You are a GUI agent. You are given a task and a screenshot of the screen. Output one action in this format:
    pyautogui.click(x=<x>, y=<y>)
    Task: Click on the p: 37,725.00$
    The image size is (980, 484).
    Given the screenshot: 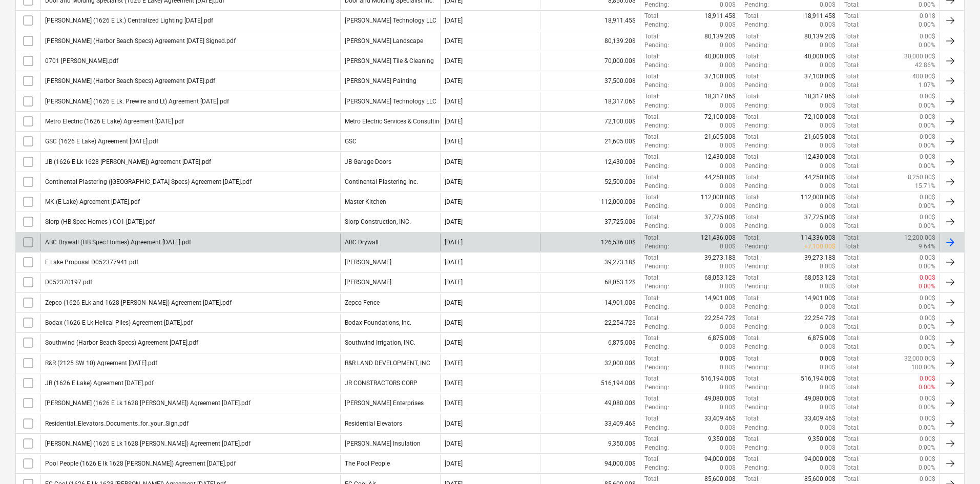 What is the action you would take?
    pyautogui.click(x=720, y=218)
    